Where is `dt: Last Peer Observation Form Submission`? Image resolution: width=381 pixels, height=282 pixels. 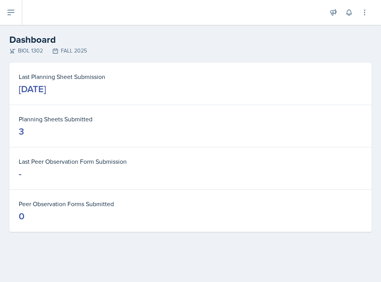
dt: Last Peer Observation Form Submission is located at coordinates (190, 162).